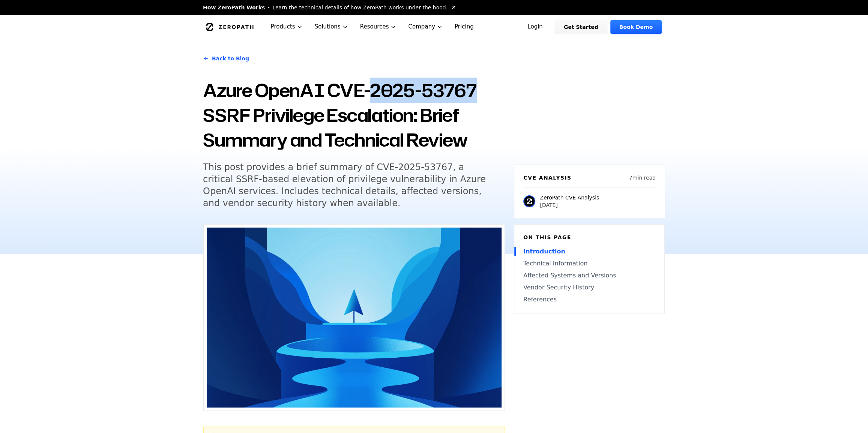 This screenshot has width=868, height=433. What do you see at coordinates (535, 27) in the screenshot?
I see `a: Login` at bounding box center [535, 27].